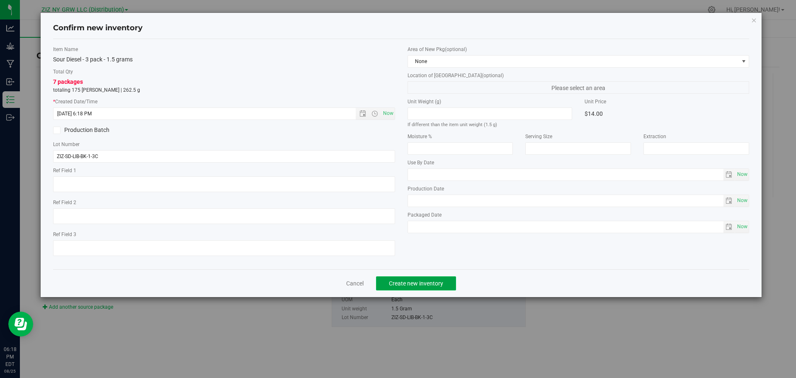  I want to click on a: Cancel, so click(355, 283).